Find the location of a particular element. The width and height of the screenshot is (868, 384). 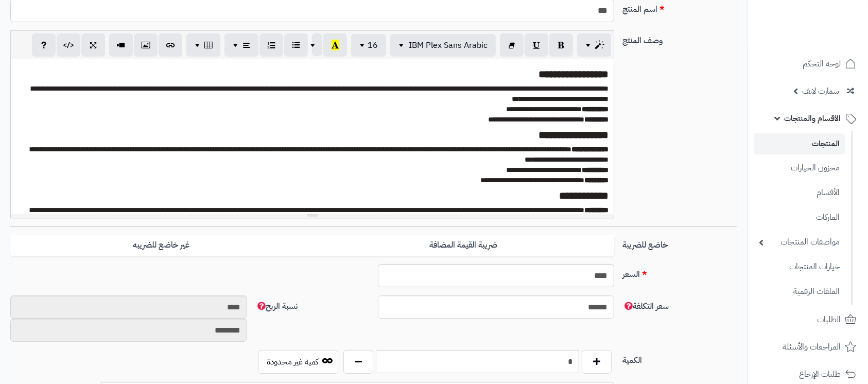

a: مواصفات المنتجات is located at coordinates (799, 242).